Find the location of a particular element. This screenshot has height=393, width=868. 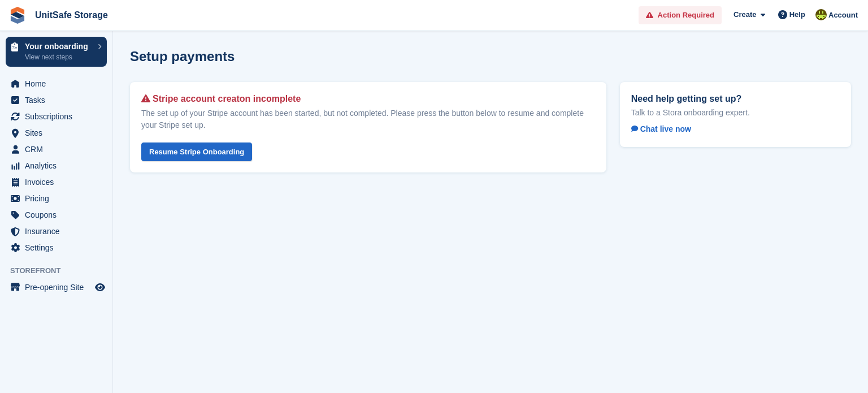

a: Resume Stripe Onboarding is located at coordinates (196, 151).